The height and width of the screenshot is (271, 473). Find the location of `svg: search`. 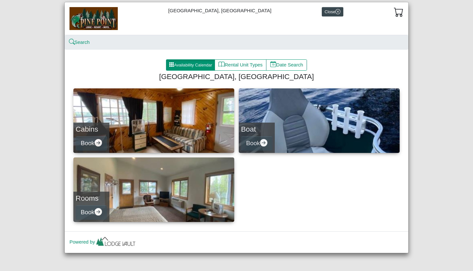

svg: search is located at coordinates (72, 42).